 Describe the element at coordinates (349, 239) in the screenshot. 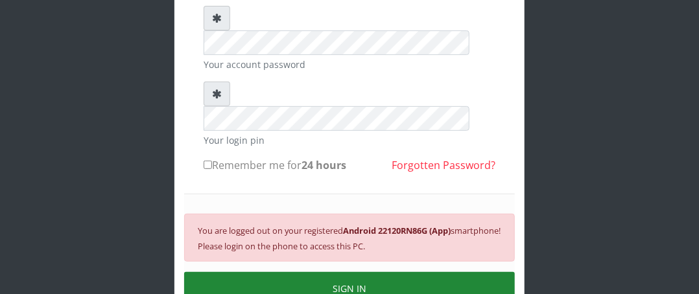

I see `small: You are logged out on your registered smartphone! Please login on the phone to access this PC.` at that location.